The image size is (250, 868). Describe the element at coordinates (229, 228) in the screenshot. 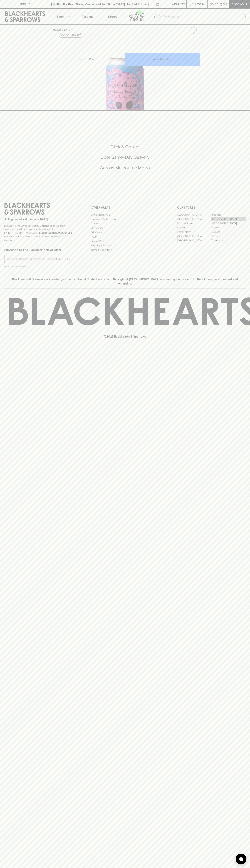

I see `a: Fitzroy` at that location.